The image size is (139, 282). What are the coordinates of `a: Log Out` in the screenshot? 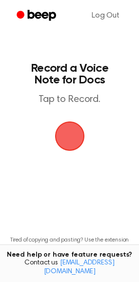 It's located at (105, 16).